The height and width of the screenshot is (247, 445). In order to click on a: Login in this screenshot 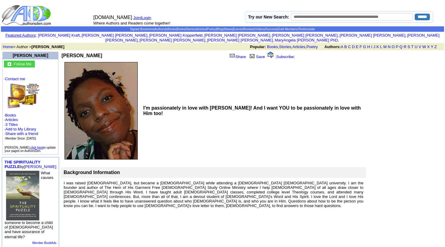, I will do `click(147, 18)`.